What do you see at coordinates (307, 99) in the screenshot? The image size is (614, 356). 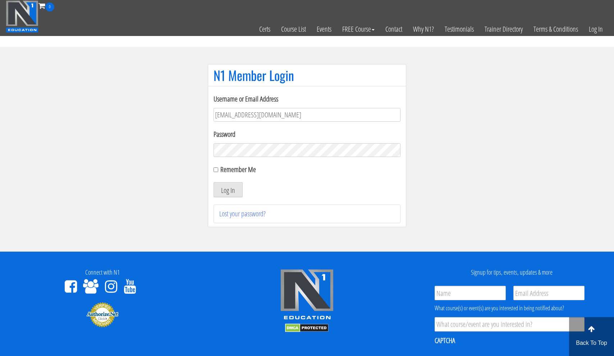 I see `label: Username or Email Address` at bounding box center [307, 99].